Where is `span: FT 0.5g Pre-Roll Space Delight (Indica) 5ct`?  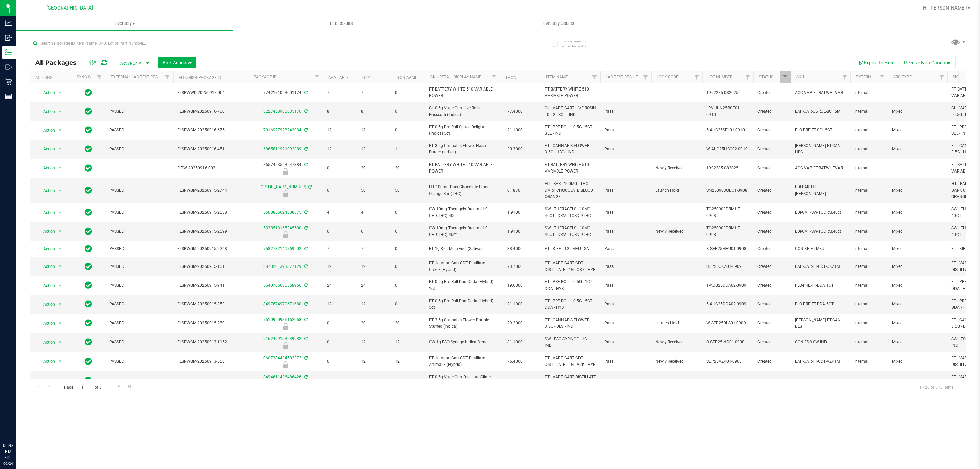
span: FT 0.5g Pre-Roll Space Delight (Indica) 5ct is located at coordinates (463, 130).